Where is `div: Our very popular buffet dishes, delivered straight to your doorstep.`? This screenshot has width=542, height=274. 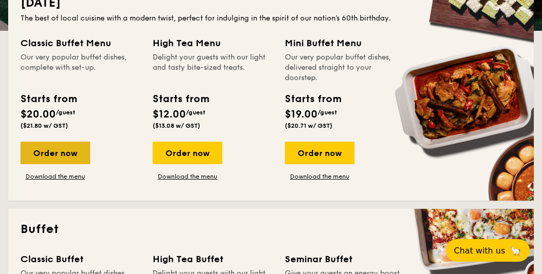 div: Our very popular buffet dishes, delivered straight to your doorstep. is located at coordinates (345, 68).